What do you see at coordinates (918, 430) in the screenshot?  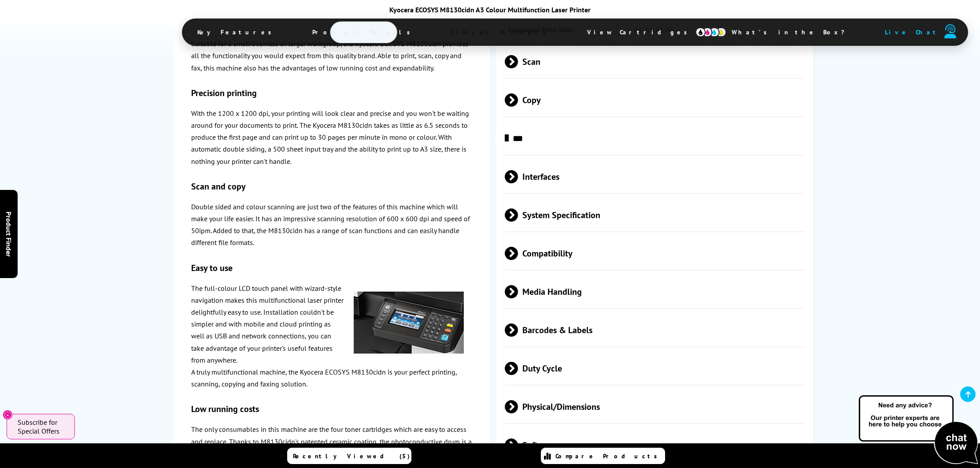 I see `img: Open Live Chat window` at bounding box center [918, 430].